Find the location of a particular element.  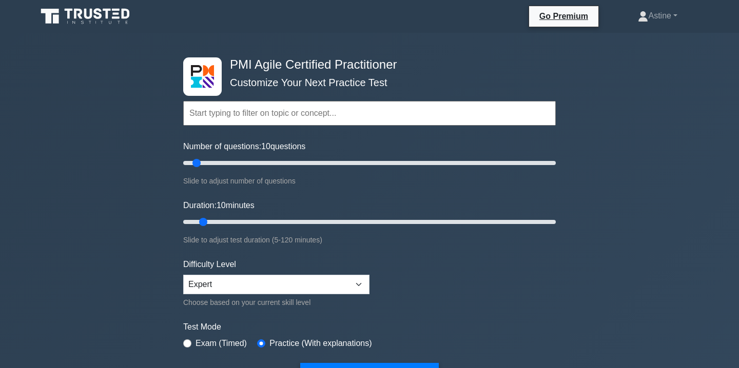

div: Choose based on your current skill level is located at coordinates (276, 303).